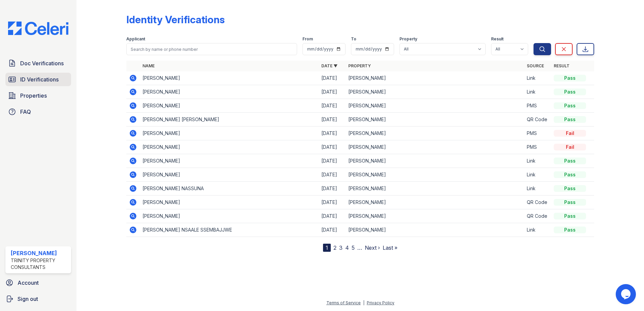  What do you see at coordinates (28, 283) in the screenshot?
I see `span: Account` at bounding box center [28, 283].